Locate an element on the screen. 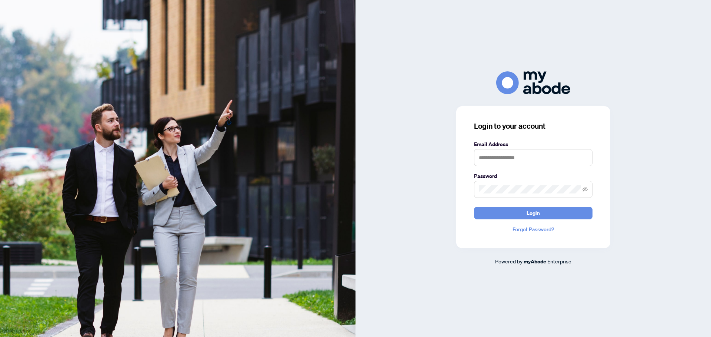 Image resolution: width=711 pixels, height=337 pixels. span: Enterprise is located at coordinates (559, 261).